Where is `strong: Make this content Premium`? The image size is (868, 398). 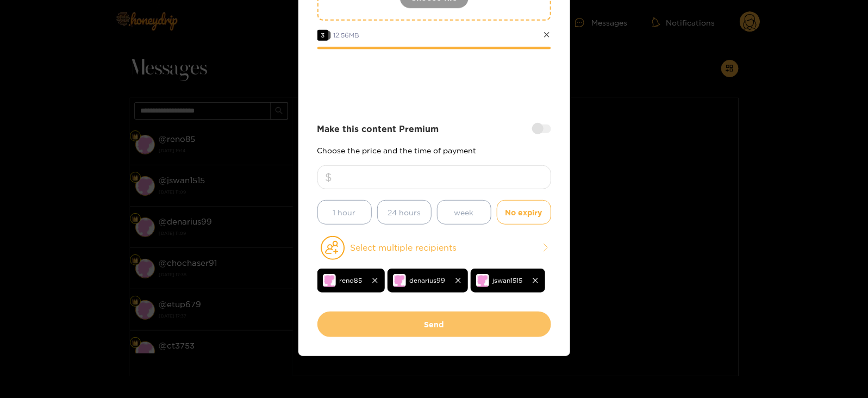 strong: Make this content Premium is located at coordinates (378, 129).